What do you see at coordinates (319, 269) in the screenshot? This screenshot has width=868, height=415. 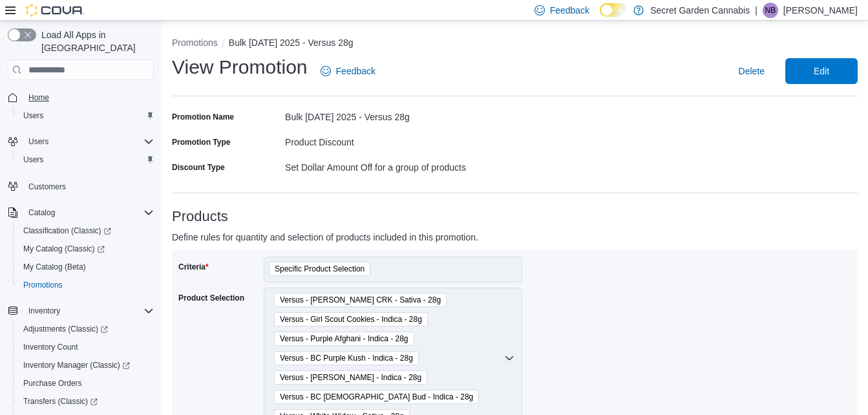 I see `span: Specific Product Selection` at bounding box center [319, 269].